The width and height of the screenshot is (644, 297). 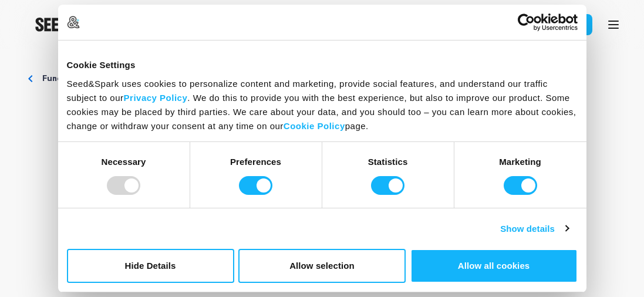 I want to click on strong: Necessary, so click(x=124, y=161).